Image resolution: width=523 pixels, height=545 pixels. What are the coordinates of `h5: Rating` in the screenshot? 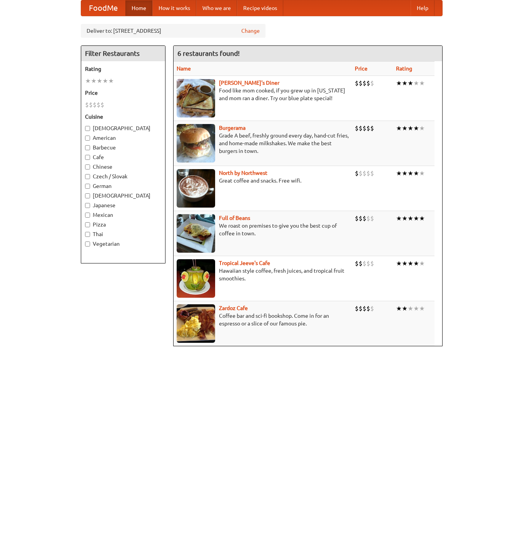 It's located at (123, 69).